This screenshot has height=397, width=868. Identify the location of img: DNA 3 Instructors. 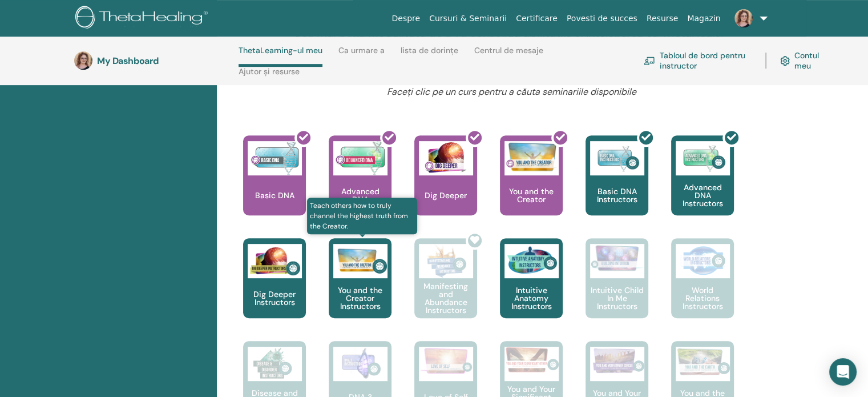
(360, 364).